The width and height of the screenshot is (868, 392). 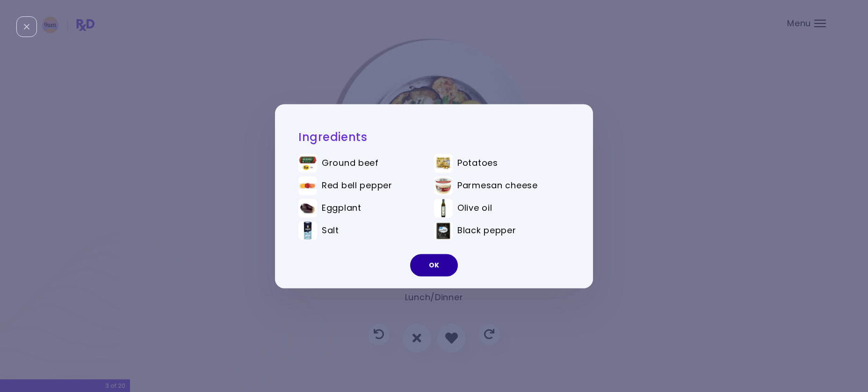 What do you see at coordinates (434, 137) in the screenshot?
I see `h2: Ingredients` at bounding box center [434, 137].